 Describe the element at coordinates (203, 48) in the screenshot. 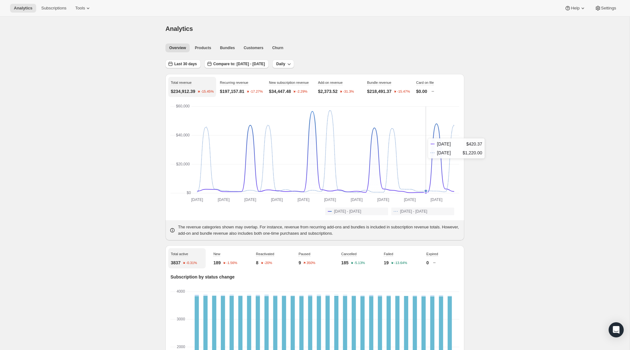

I see `span: Products` at that location.